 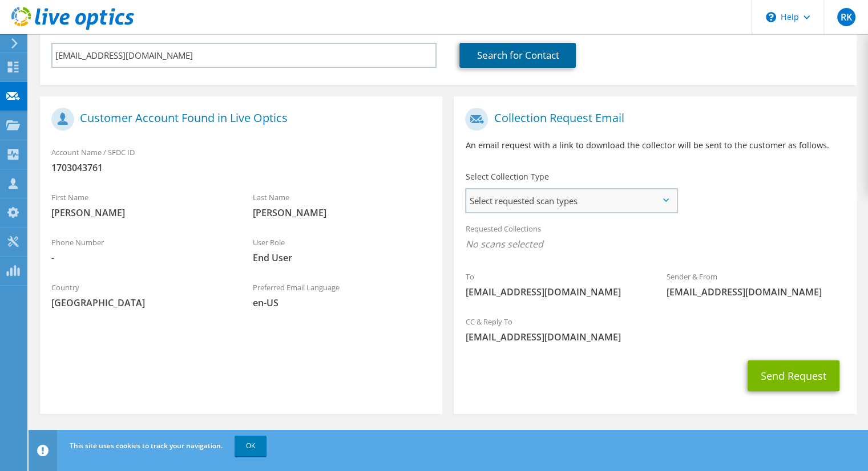 What do you see at coordinates (755, 284) in the screenshot?
I see `div: Sender & From` at bounding box center [755, 284].